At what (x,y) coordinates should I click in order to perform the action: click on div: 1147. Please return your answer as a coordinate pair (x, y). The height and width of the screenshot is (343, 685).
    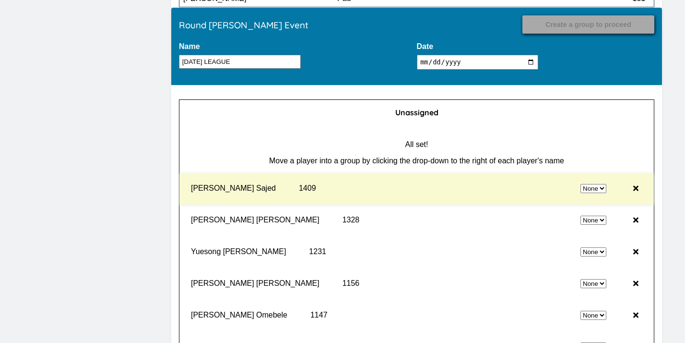
    Looking at the image, I should click on (319, 315).